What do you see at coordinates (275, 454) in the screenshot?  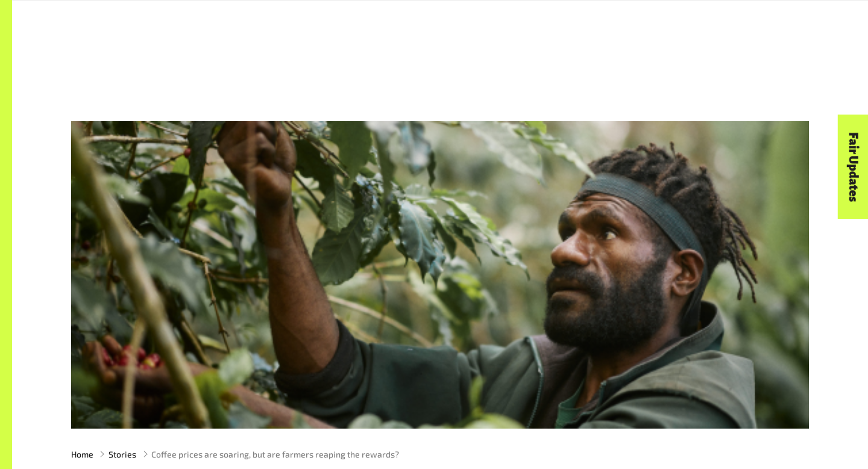 I see `span: Coffee prices are soaring, but are farmers reaping the rewards?` at bounding box center [275, 454].